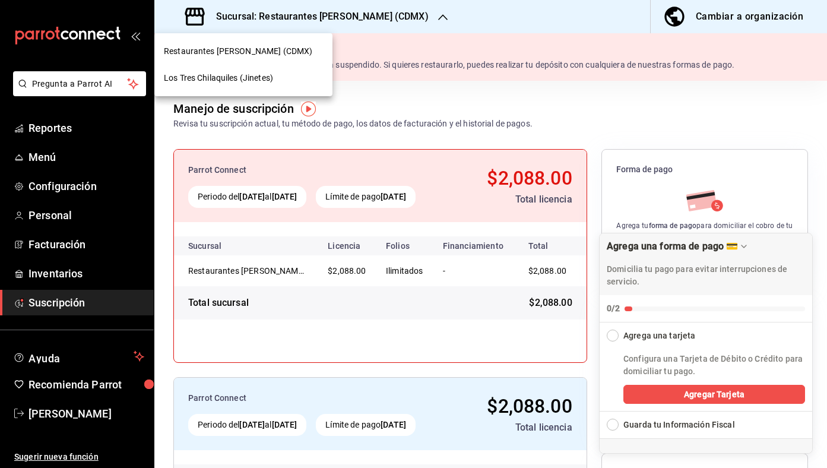  Describe the element at coordinates (714, 365) in the screenshot. I see `p: Configura una Tarjeta de Débito o Crédito para domiciliar tu pago.` at that location.